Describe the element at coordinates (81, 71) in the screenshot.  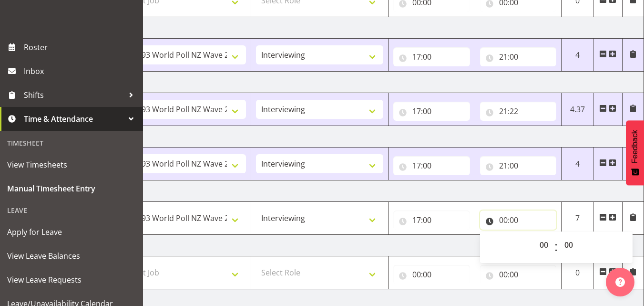
I see `span: Inbox` at that location.